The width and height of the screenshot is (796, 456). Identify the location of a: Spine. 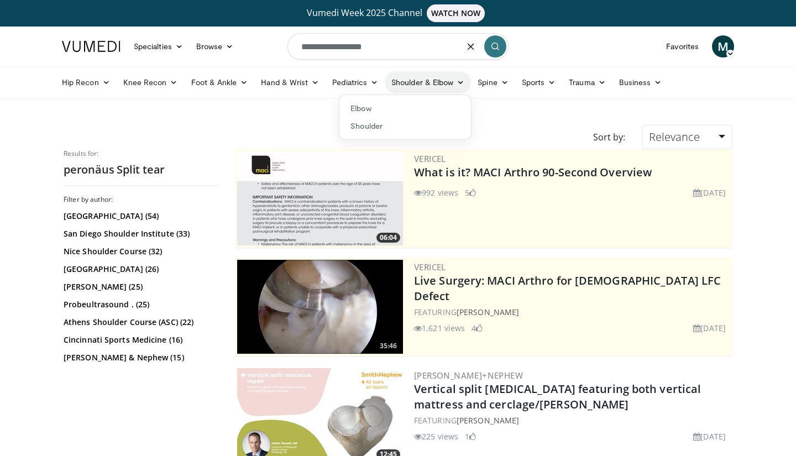
(492, 82).